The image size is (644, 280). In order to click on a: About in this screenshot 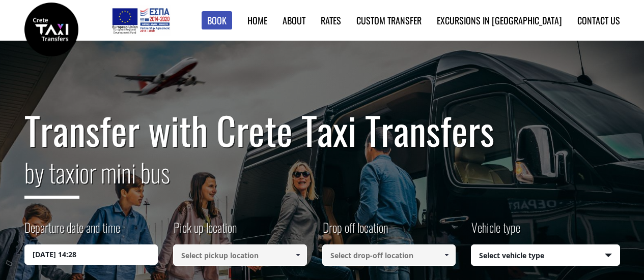, I will do `click(294, 21)`.